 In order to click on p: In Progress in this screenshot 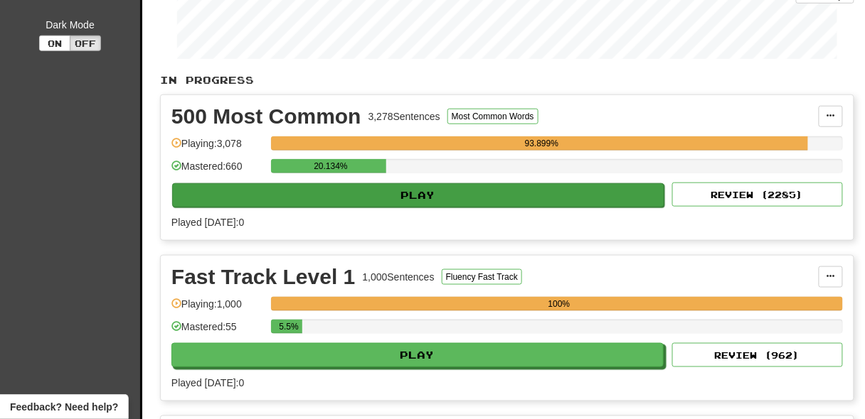, I will do `click(507, 80)`.